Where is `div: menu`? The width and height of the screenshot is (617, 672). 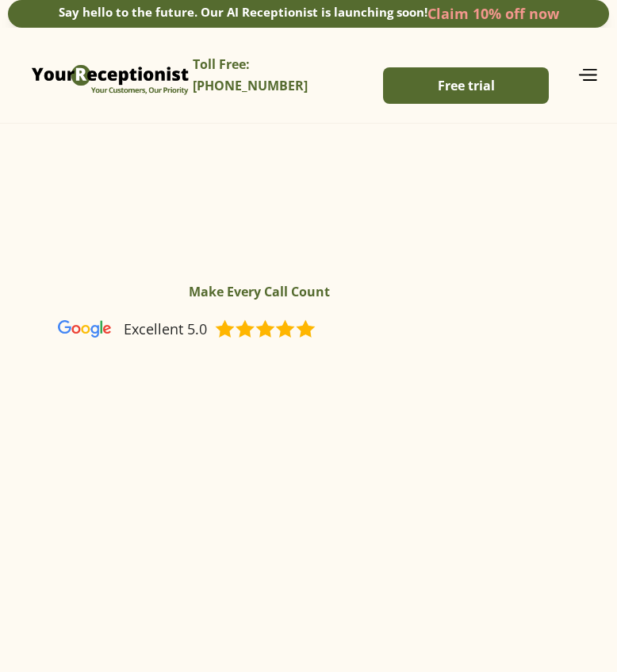
div: menu is located at coordinates (575, 75).